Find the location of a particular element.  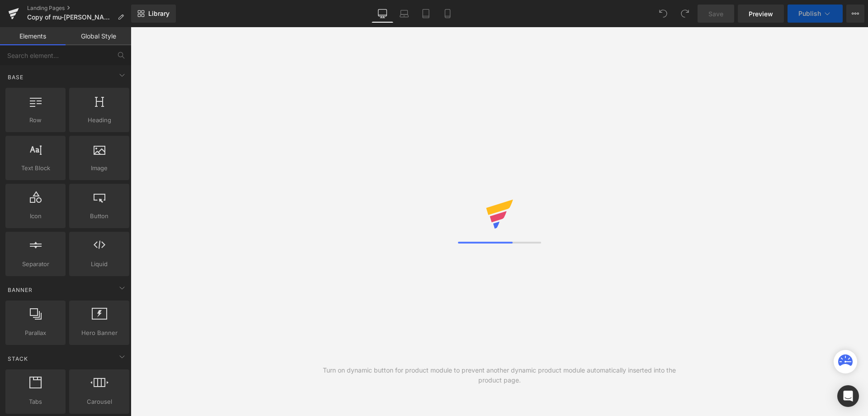

div: Open Intercom Messenger is located at coordinates (848, 396).